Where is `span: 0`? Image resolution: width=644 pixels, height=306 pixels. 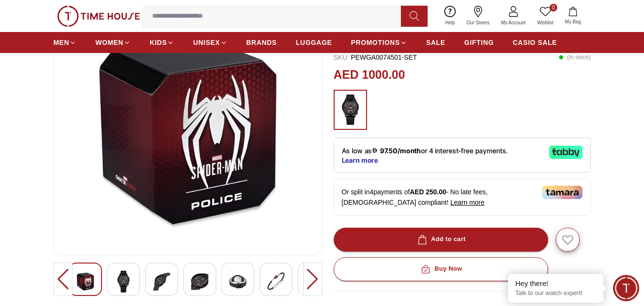
span: 0 is located at coordinates (553, 8).